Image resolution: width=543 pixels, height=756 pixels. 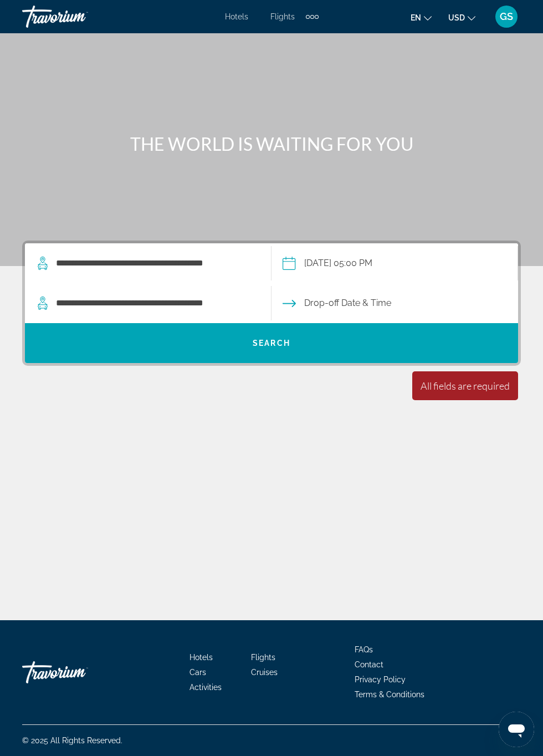 What do you see at coordinates (271, 343) in the screenshot?
I see `button: Search` at bounding box center [271, 343].